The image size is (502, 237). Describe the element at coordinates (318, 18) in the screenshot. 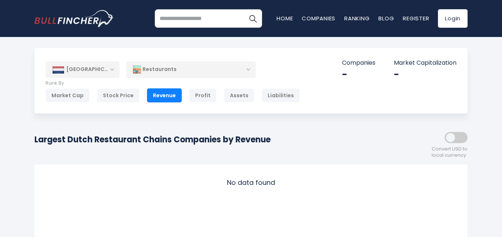

I see `a: Companies` at that location.